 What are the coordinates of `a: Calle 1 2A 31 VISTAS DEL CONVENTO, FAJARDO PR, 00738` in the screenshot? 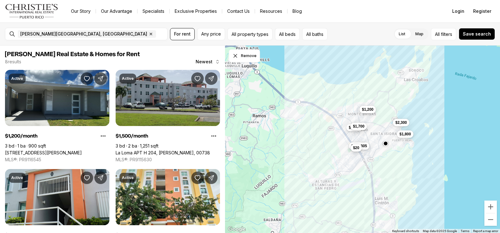 It's located at (43, 153).